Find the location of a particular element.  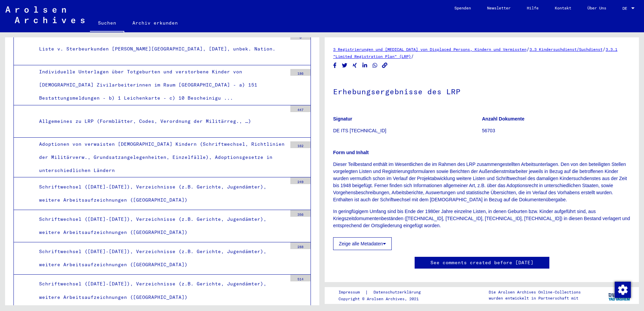

button: Copy link is located at coordinates (385, 65).